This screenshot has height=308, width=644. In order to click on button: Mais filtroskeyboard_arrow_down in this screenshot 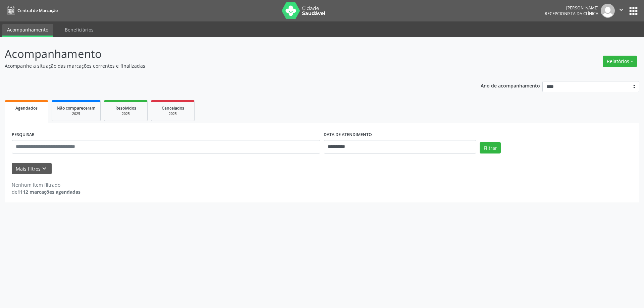, I will do `click(32, 169)`.